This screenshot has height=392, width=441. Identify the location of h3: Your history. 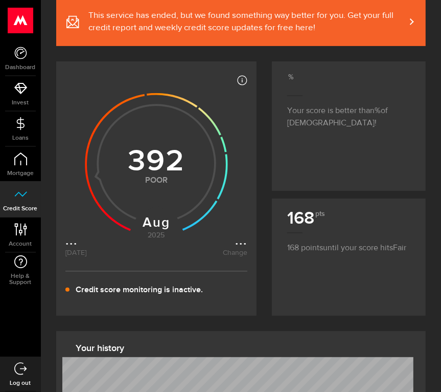
(244, 348).